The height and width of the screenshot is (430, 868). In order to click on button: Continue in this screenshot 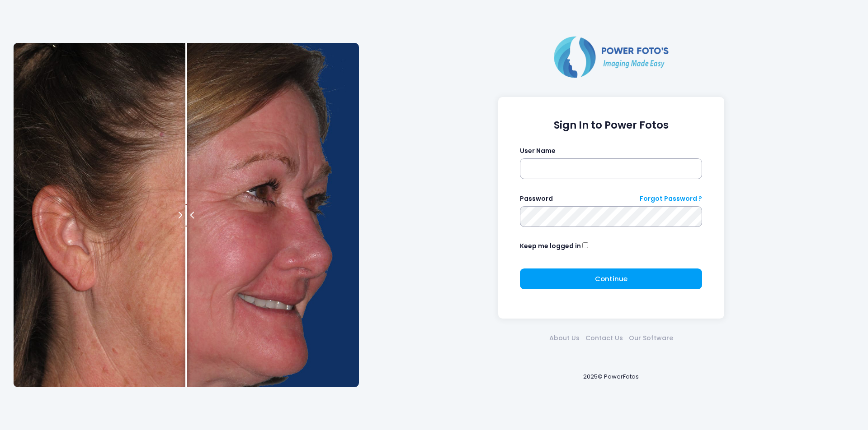, I will do `click(610, 279)`.